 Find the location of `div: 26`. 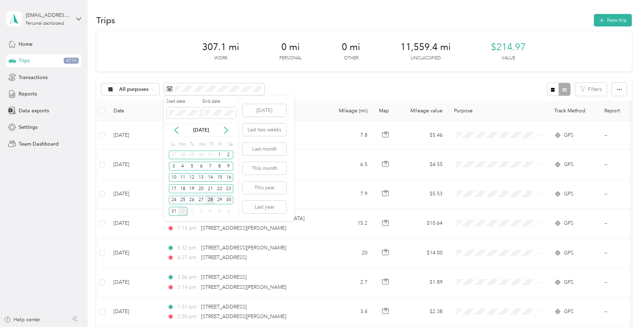

div: 26 is located at coordinates (192, 200).